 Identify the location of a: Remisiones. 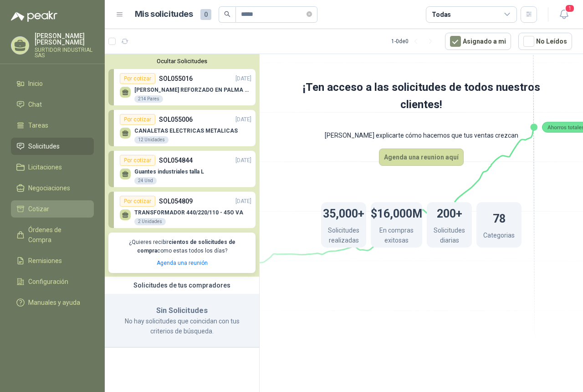
(53, 261).